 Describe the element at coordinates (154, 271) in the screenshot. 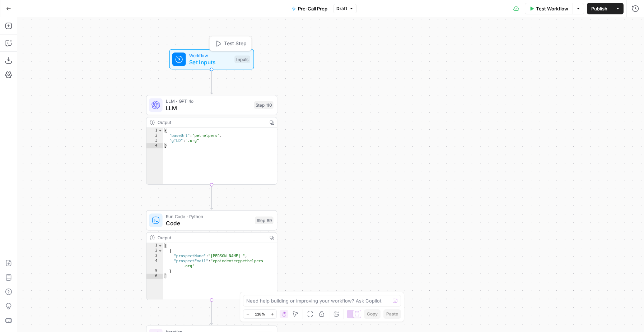

I see `div: 5` at that location.